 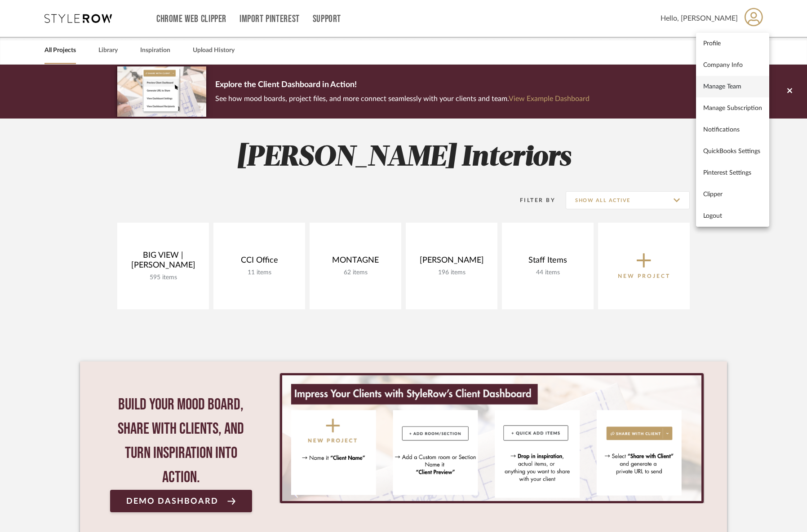 I want to click on span: Manage Team, so click(x=732, y=86).